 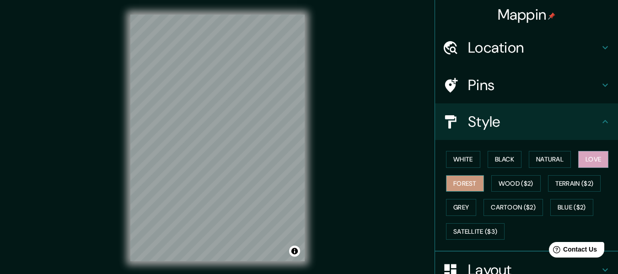 I want to click on button: Blue ($2), so click(x=571, y=207).